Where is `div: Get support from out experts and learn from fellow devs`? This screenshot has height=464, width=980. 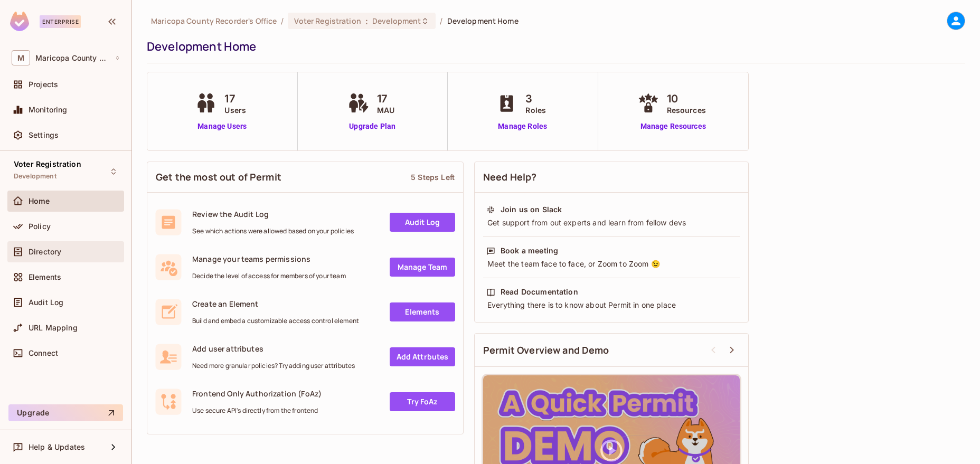
div: Get support from out experts and learn from fellow devs is located at coordinates (612, 223).